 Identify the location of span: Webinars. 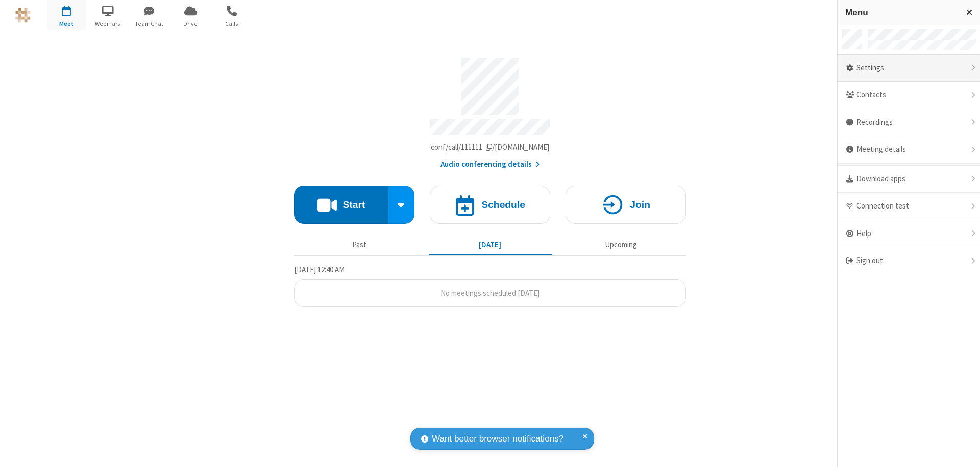
(108, 24).